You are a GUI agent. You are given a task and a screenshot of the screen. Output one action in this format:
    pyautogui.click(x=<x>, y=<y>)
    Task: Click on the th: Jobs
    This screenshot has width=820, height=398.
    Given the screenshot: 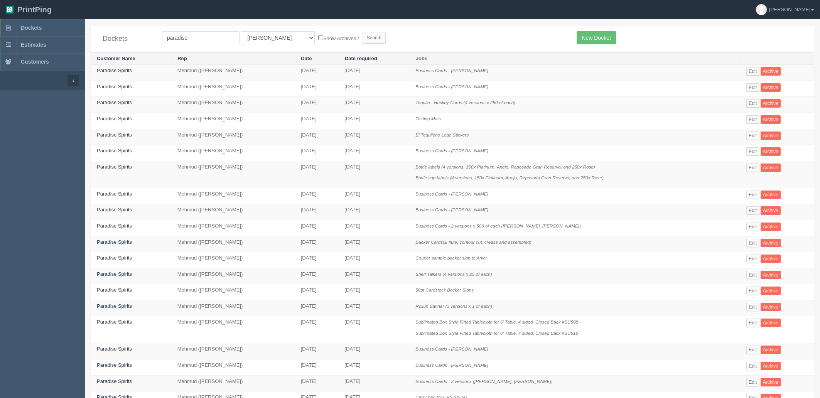 What is the action you would take?
    pyautogui.click(x=575, y=59)
    